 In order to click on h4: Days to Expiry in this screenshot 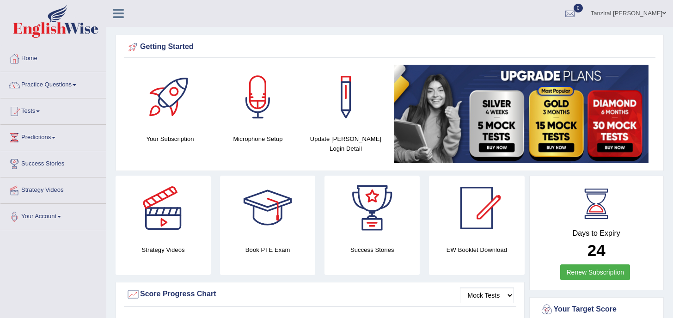, I will do `click(597, 234)`.